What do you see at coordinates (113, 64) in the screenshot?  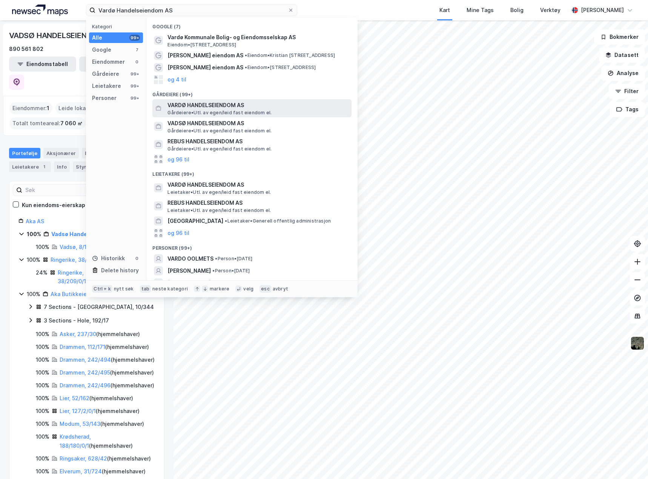 I see `button: Leietakertabell` at bounding box center [113, 64].